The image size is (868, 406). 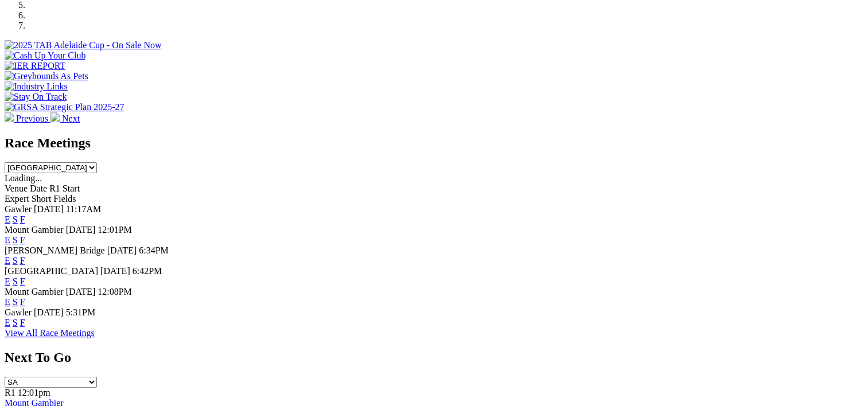 I want to click on span: Previous, so click(x=32, y=118).